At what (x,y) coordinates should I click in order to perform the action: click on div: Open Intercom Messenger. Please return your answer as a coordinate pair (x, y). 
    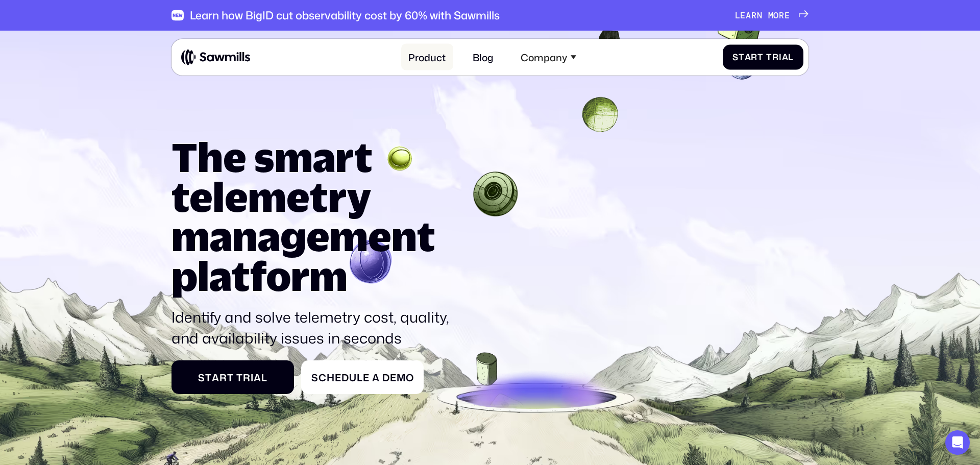
    Looking at the image, I should click on (957, 442).